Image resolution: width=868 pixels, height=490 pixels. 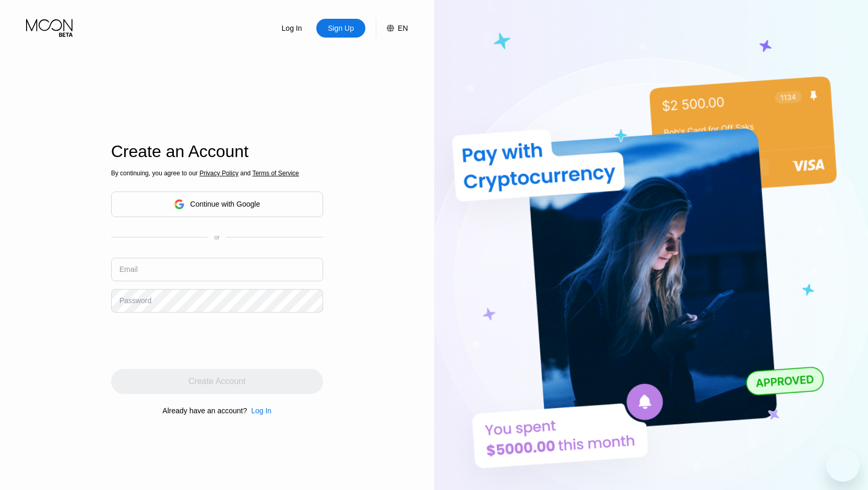 What do you see at coordinates (128, 269) in the screenshot?
I see `div: Email` at bounding box center [128, 269].